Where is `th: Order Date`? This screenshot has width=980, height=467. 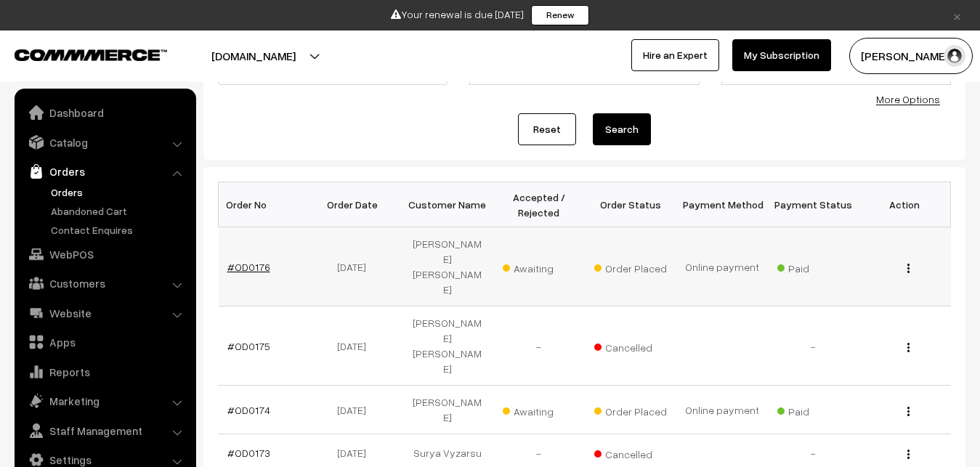
th: Order Date is located at coordinates (356, 205).